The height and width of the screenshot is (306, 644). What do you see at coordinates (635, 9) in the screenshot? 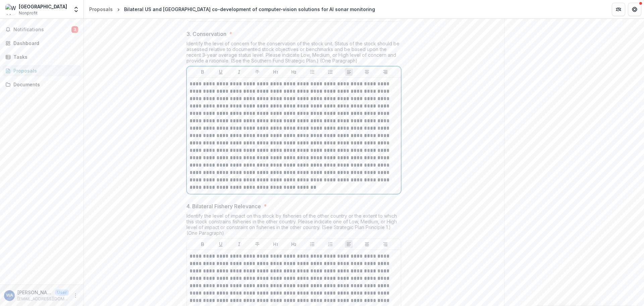
I see `button: Get Help` at bounding box center [635, 9].